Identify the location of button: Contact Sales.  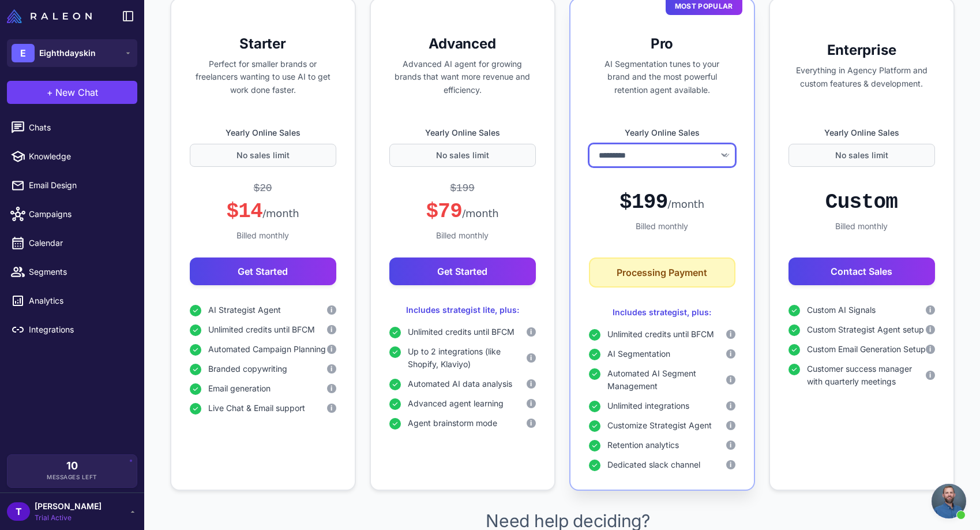
(861, 271).